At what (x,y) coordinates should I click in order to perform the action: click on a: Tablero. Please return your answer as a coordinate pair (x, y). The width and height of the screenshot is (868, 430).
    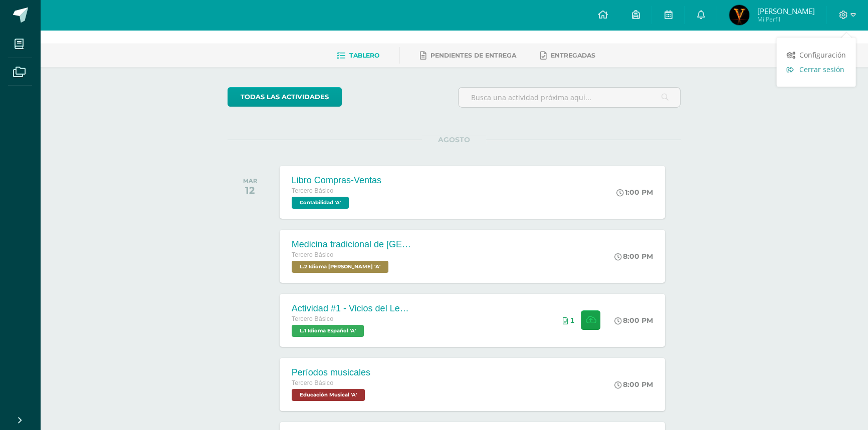
    Looking at the image, I should click on (358, 56).